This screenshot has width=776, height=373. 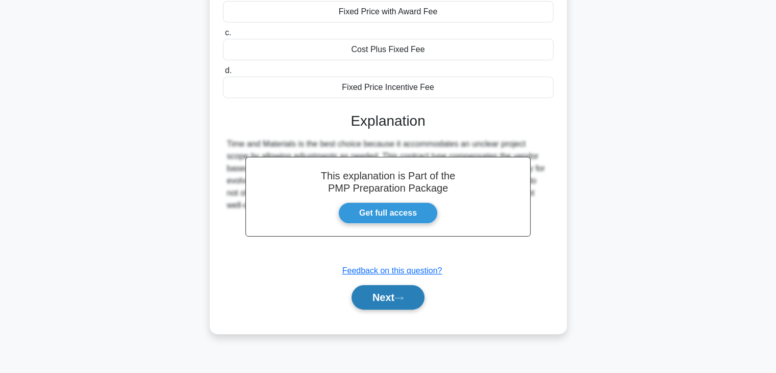 I want to click on u: Feedback on this question?, so click(x=393, y=270).